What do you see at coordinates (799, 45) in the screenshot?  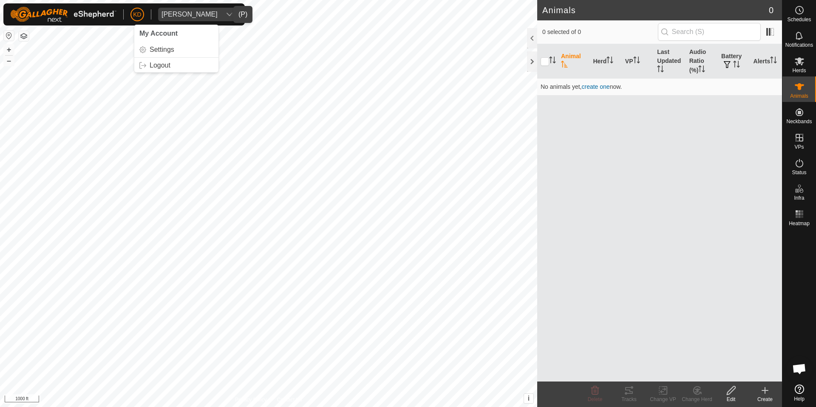 I see `span: Notifications` at bounding box center [799, 45].